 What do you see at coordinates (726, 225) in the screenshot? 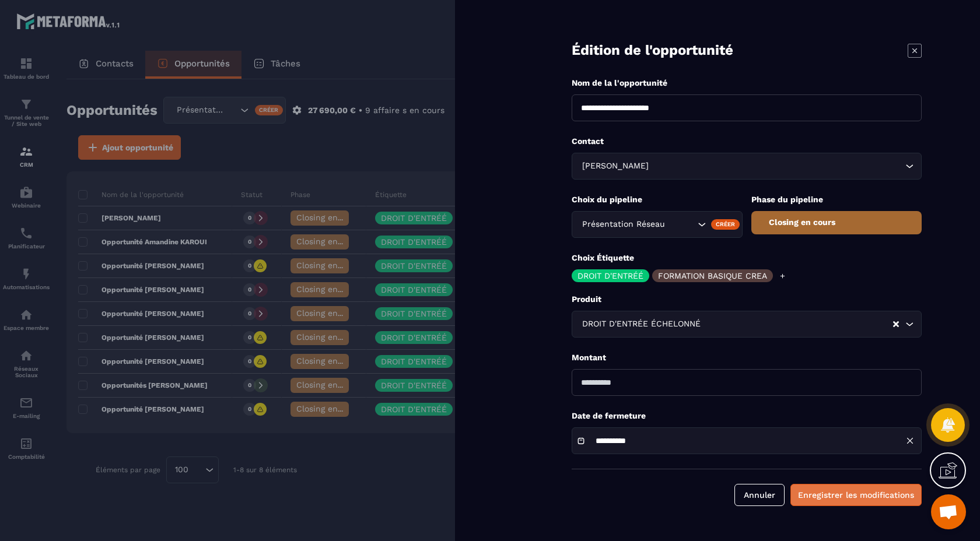
I see `div: Créer` at bounding box center [726, 225].